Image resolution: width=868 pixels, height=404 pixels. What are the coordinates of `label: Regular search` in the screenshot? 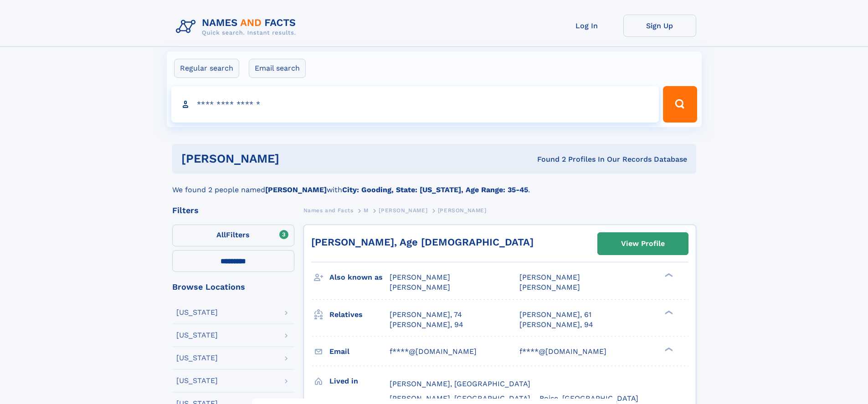 It's located at (206, 68).